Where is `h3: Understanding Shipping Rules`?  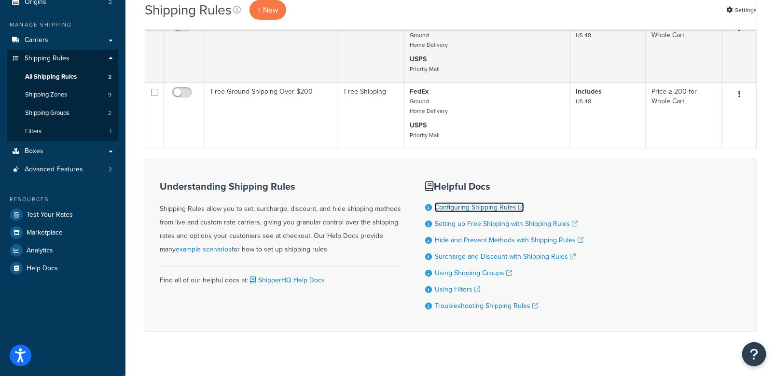
h3: Understanding Shipping Rules is located at coordinates (281, 186).